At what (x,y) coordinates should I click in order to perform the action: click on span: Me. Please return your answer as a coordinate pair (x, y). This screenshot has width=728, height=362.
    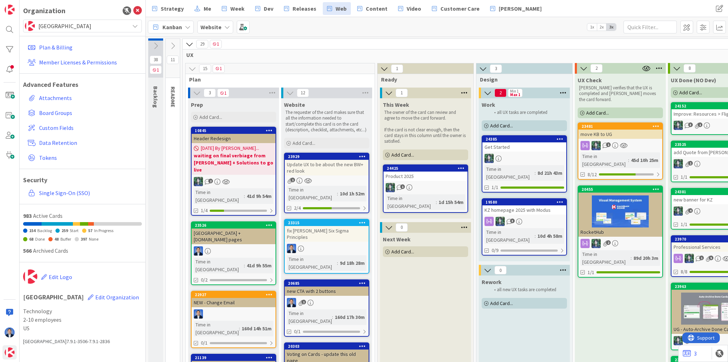
    Looking at the image, I should click on (207, 9).